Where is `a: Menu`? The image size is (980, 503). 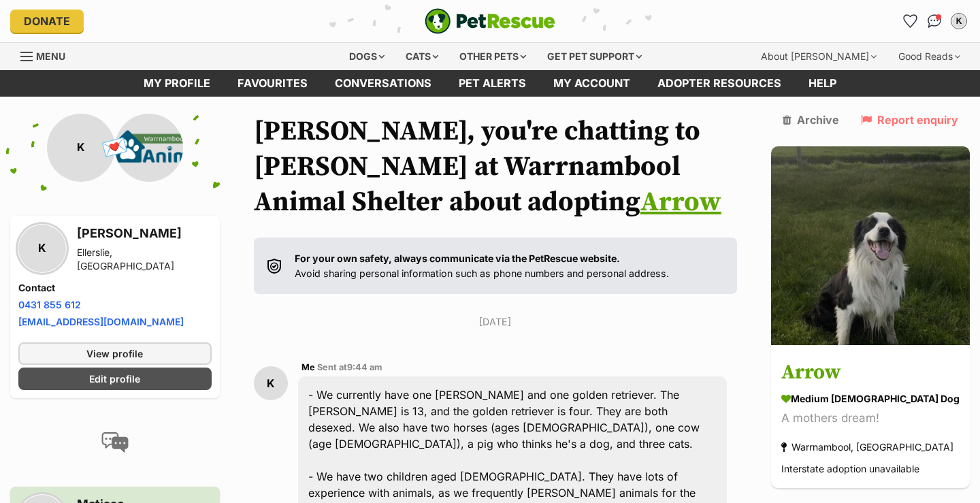 a: Menu is located at coordinates (47, 55).